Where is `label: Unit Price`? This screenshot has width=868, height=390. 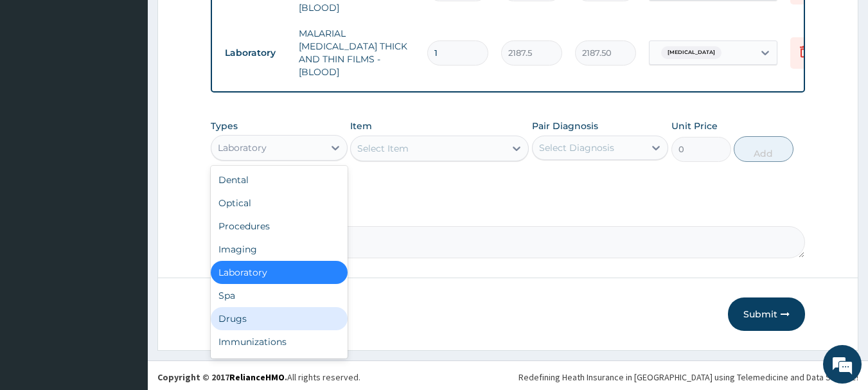 label: Unit Price is located at coordinates (695, 126).